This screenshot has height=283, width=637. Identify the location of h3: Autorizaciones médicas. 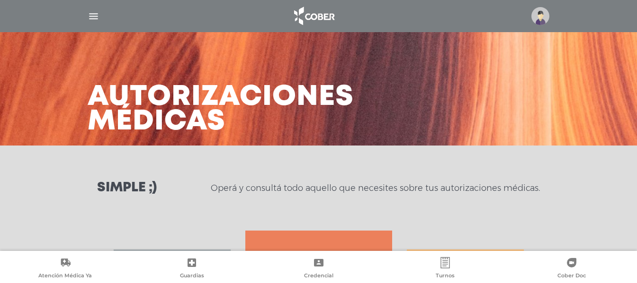
(221, 110).